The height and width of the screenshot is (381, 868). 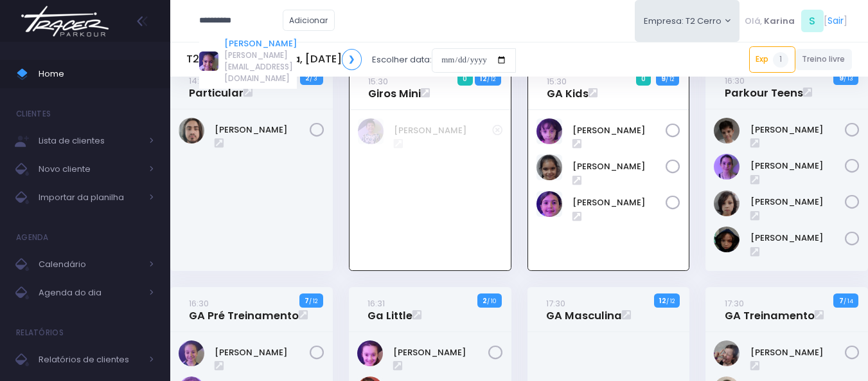 What do you see at coordinates (772, 59) in the screenshot?
I see `a: Exp1` at bounding box center [772, 59].